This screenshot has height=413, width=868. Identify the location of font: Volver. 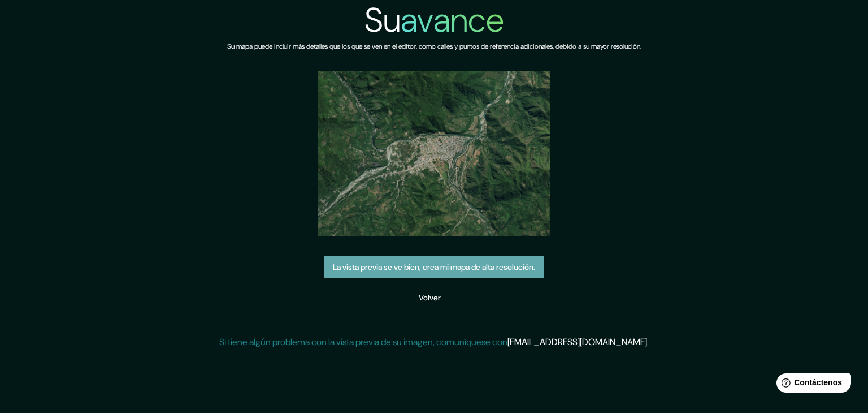
(429, 297).